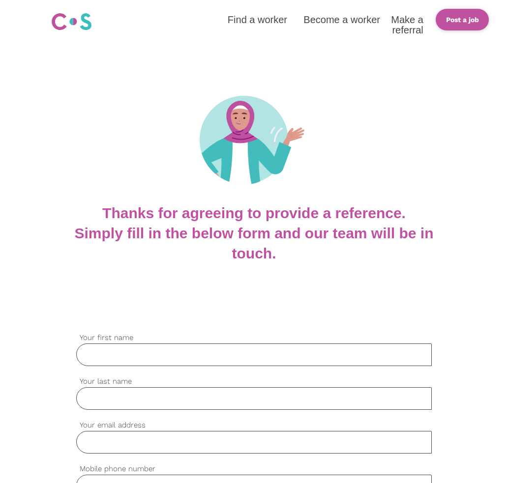 Image resolution: width=508 pixels, height=483 pixels. I want to click on label: Mobile phone number, so click(254, 469).